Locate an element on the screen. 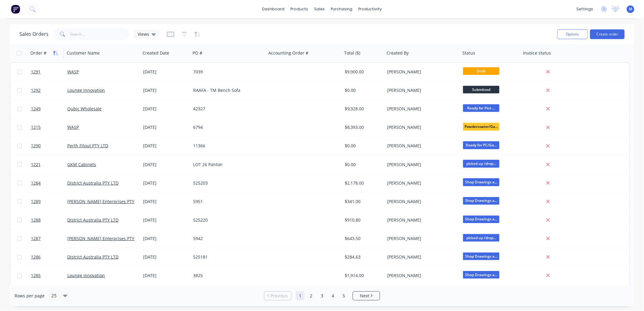 The width and height of the screenshot is (644, 311). span: 1291 is located at coordinates (36, 72).